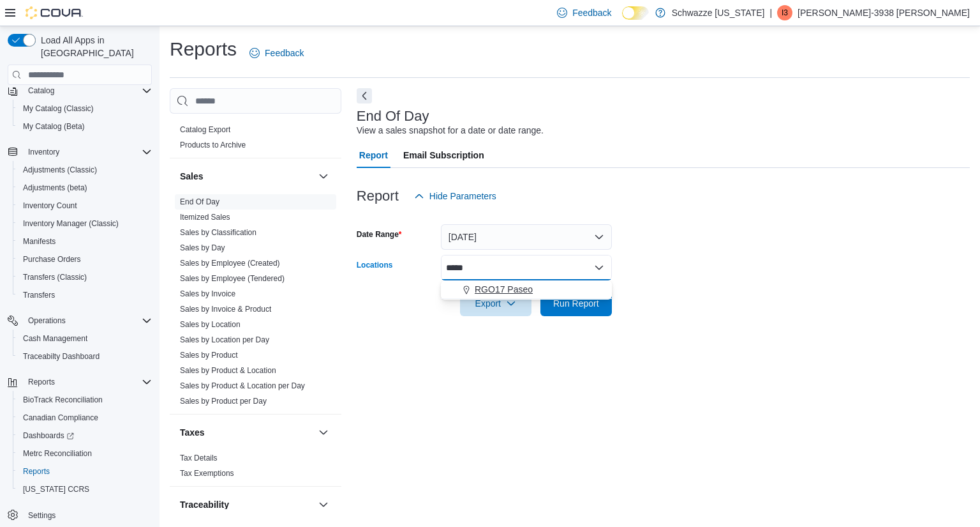  I want to click on a: Sales by Invoice & Product, so click(225, 309).